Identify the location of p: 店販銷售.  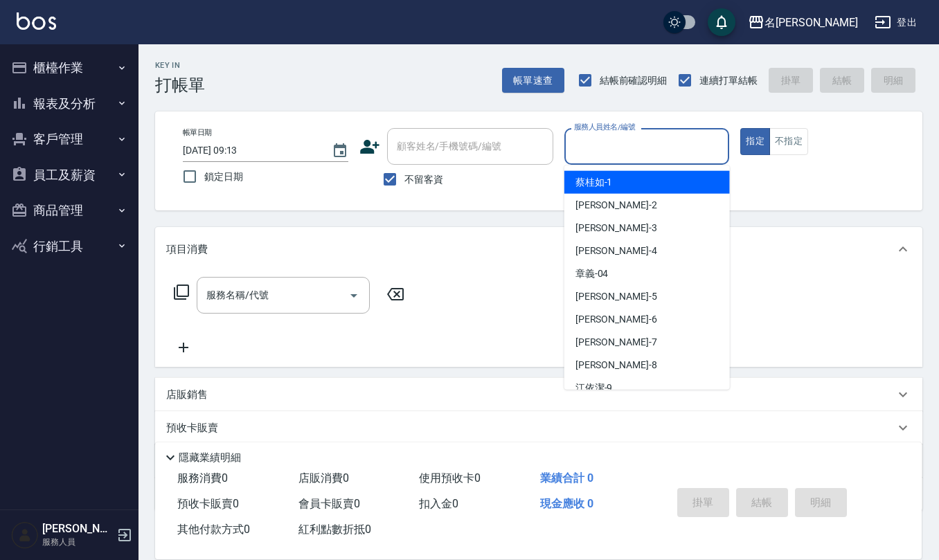
(187, 394).